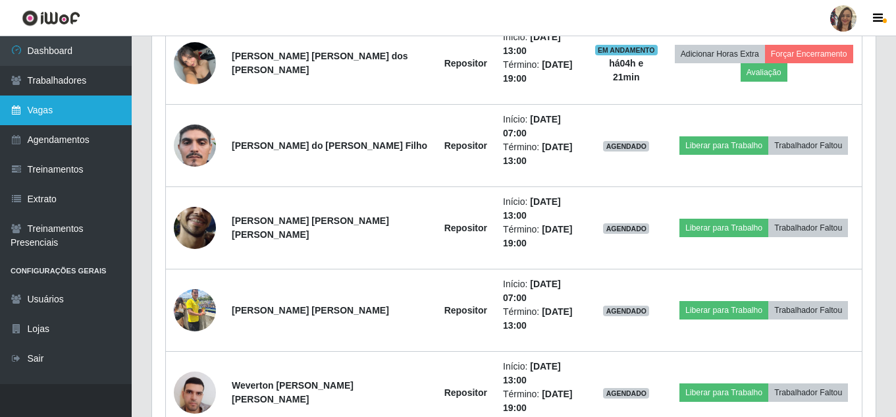 Image resolution: width=896 pixels, height=417 pixels. What do you see at coordinates (626, 50) in the screenshot?
I see `span: EM ANDAMENTO` at bounding box center [626, 50].